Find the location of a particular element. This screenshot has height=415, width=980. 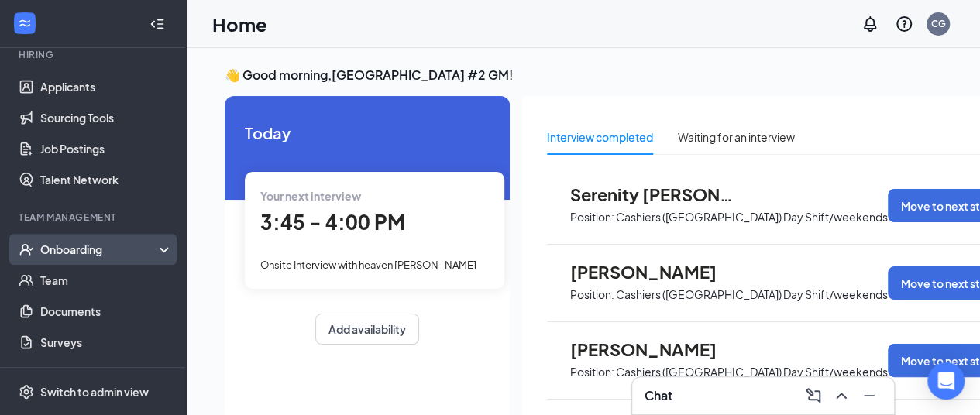

h1: Home is located at coordinates (239, 24).